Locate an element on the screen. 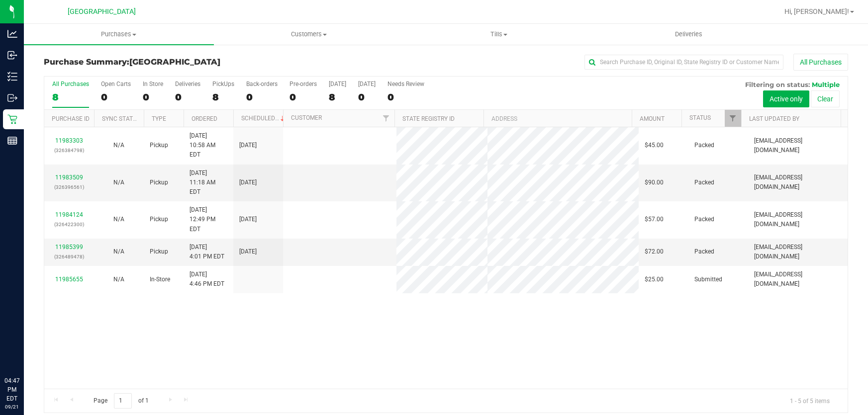 Image resolution: width=868 pixels, height=415 pixels. span: $90.00 is located at coordinates (654, 182).